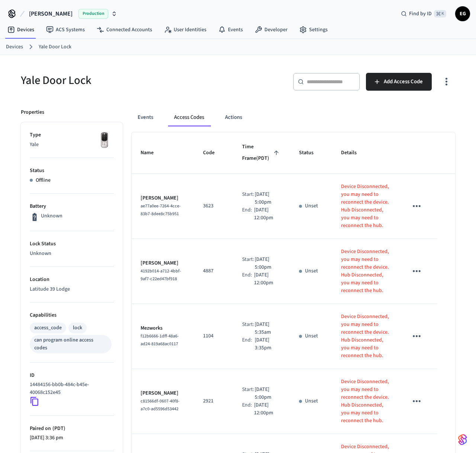  I want to click on span: c81566df-0607-40f8-a7c0-ad5596d53442, so click(160, 405).